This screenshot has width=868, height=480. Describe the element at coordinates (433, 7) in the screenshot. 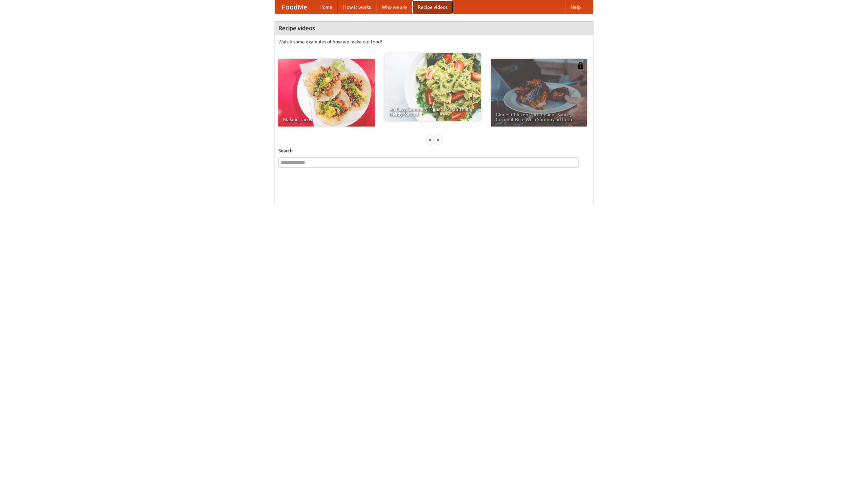

I see `a: Recipe videos` at that location.